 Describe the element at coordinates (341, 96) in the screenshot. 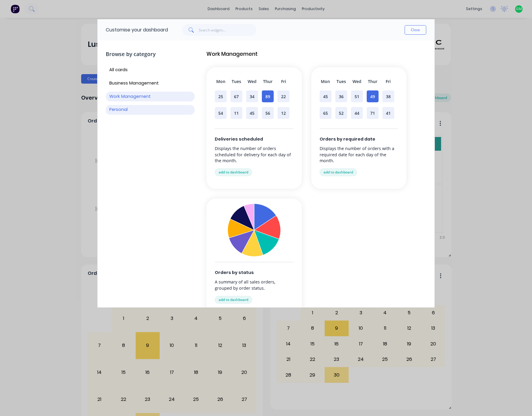

I see `div: 36` at that location.